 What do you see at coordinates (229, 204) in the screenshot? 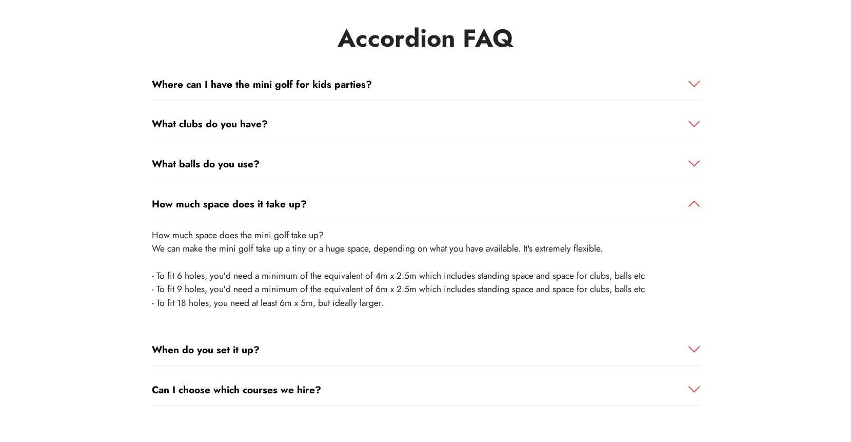
I see `strong: How much space does it take up?` at bounding box center [229, 204].